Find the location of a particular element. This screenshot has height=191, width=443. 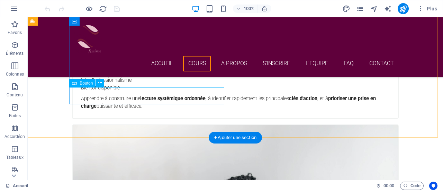

i: Navigateur is located at coordinates (374, 9).